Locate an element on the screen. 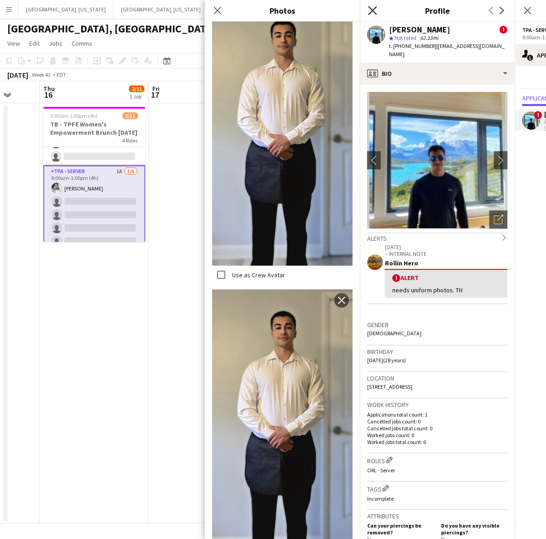 The height and width of the screenshot is (539, 546). p: Cancelled jobs total count: 0 is located at coordinates (438, 428).